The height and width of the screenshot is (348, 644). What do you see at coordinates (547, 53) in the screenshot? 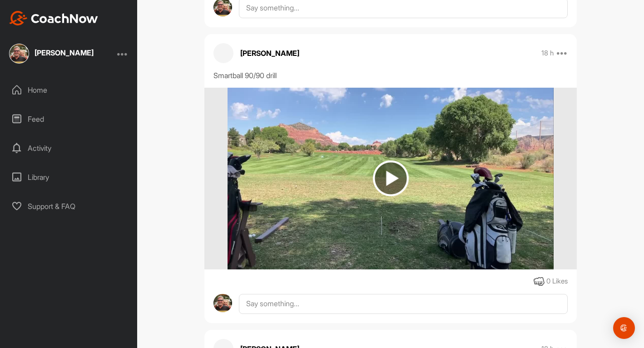
I see `p: 18 h` at bounding box center [547, 53].